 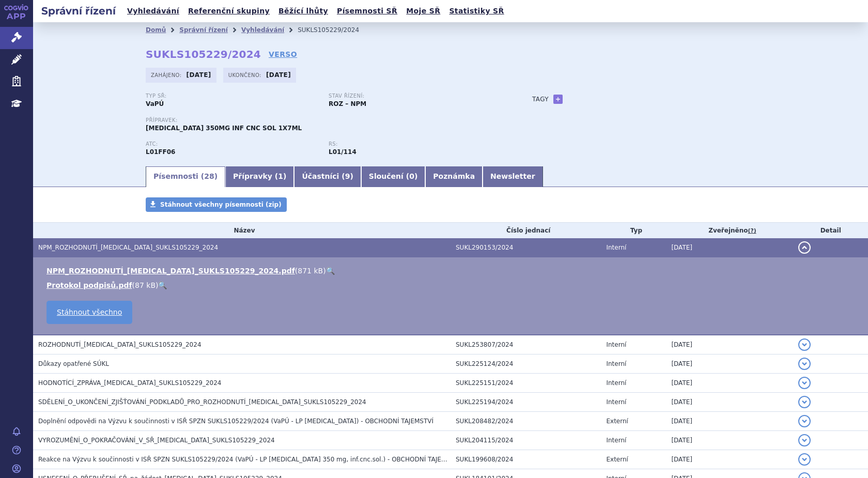 What do you see at coordinates (242, 230) in the screenshot?
I see `th: Název` at bounding box center [242, 230].